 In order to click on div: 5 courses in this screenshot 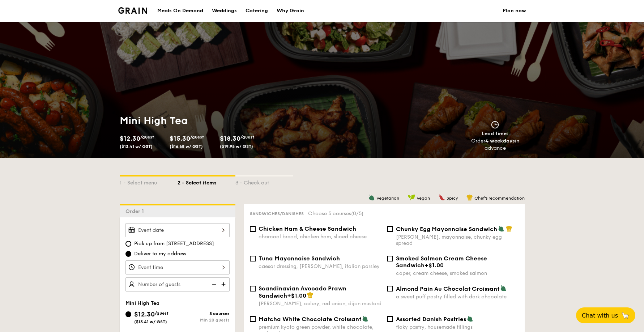, I will do `click(203, 313)`.